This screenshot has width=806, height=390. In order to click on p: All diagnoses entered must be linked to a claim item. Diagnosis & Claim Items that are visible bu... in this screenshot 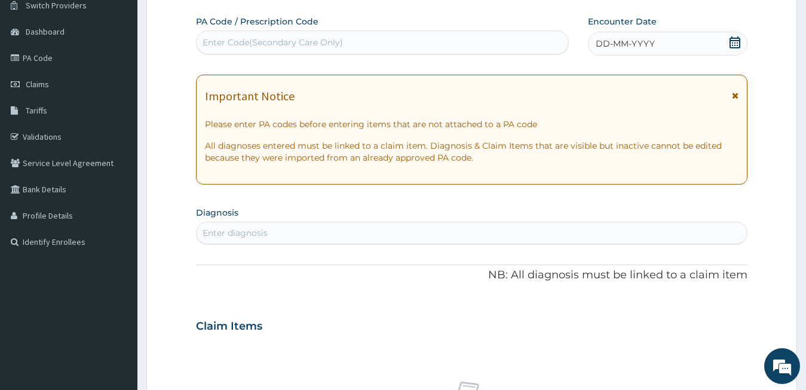, I will do `click(472, 152)`.